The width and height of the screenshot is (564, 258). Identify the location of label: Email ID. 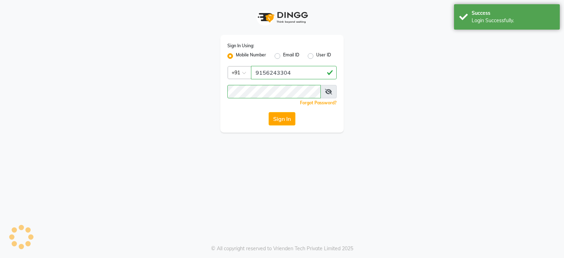
(291, 56).